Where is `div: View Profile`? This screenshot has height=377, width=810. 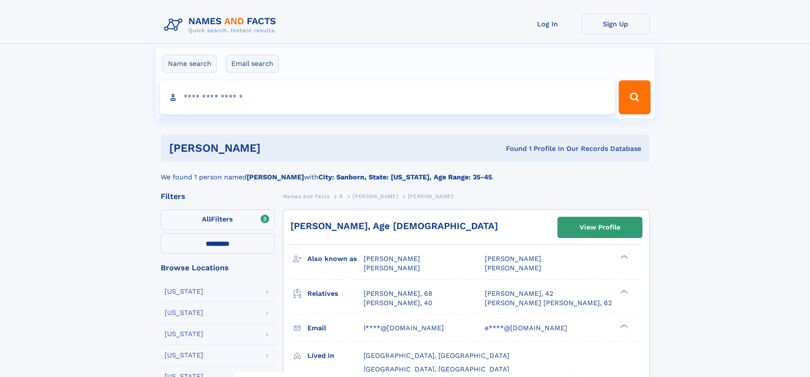
div: View Profile is located at coordinates (600, 228).